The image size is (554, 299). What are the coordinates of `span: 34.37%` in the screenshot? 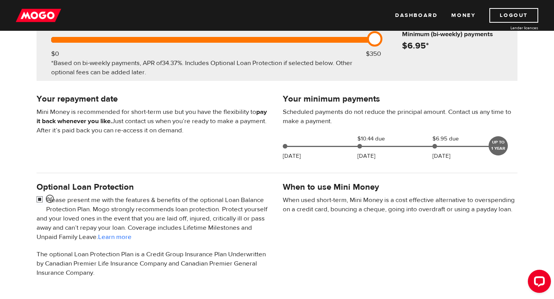 It's located at (172, 63).